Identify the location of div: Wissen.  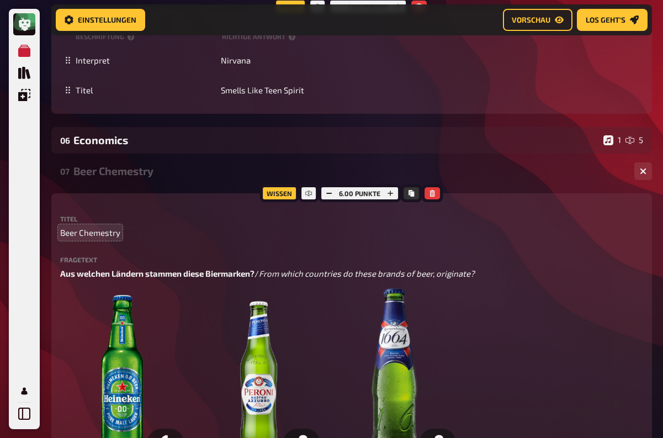
(279, 193).